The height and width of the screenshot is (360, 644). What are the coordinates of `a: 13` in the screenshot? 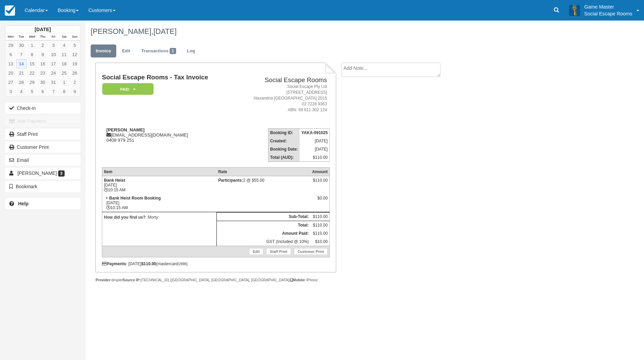 It's located at (10, 64).